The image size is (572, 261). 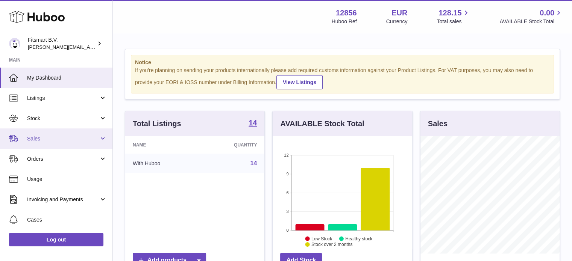 I want to click on text: 0, so click(x=288, y=230).